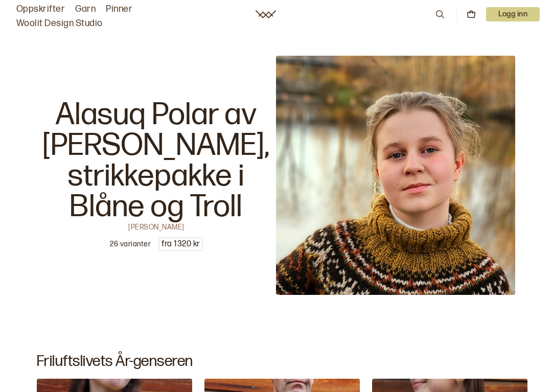 The image size is (552, 392). I want to click on button: User dropdown, so click(513, 14).